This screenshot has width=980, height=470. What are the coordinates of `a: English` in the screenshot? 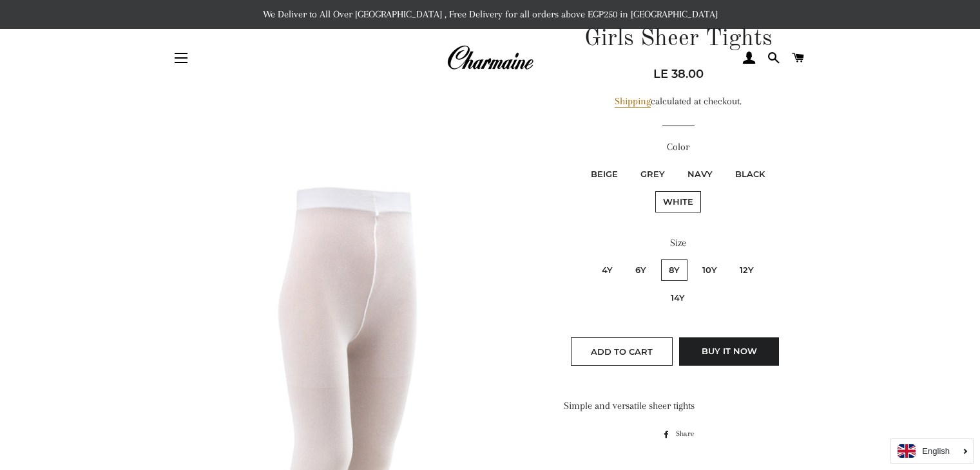 It's located at (932, 451).